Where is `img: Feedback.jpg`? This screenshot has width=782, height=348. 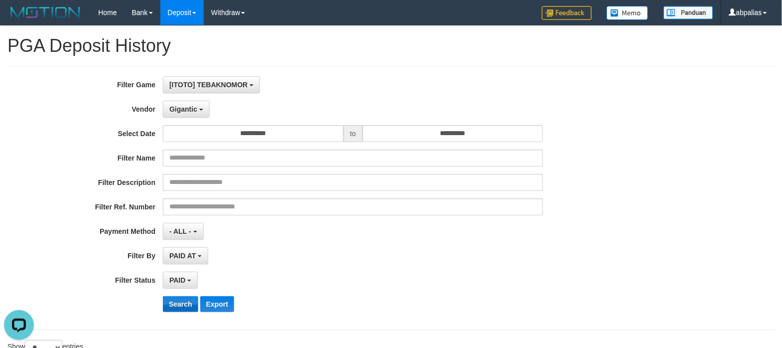 img: Feedback.jpg is located at coordinates (567, 13).